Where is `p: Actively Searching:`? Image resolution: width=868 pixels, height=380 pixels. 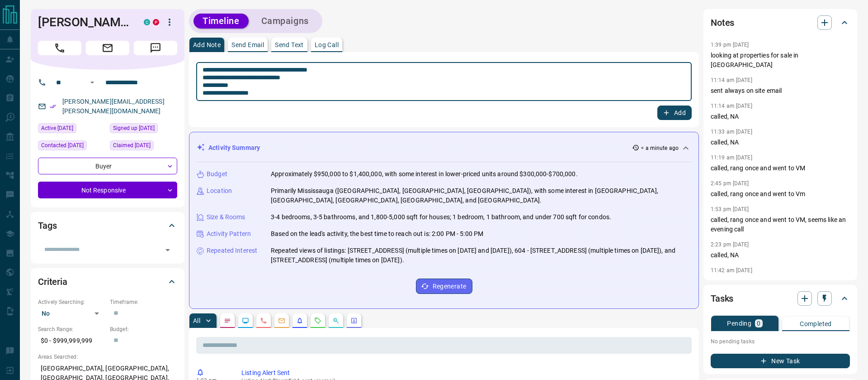 p: Actively Searching: is located at coordinates (71, 302).